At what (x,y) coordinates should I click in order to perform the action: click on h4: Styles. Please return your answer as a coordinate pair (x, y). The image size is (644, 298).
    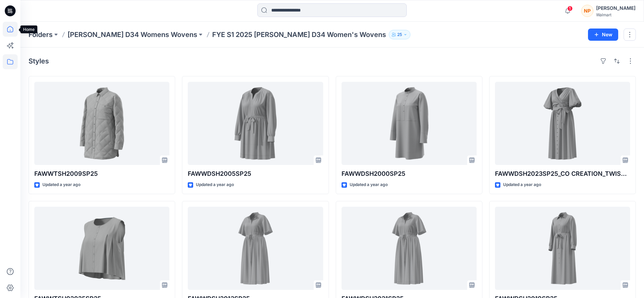
    Looking at the image, I should click on (38, 61).